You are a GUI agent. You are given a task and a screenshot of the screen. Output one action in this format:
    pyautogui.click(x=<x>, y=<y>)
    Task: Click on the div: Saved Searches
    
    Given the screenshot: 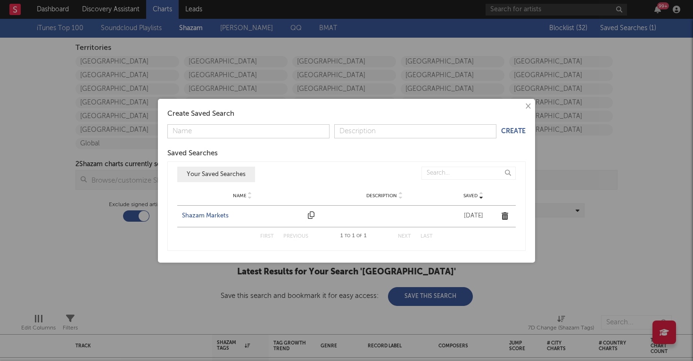 What is the action you would take?
    pyautogui.click(x=346, y=154)
    